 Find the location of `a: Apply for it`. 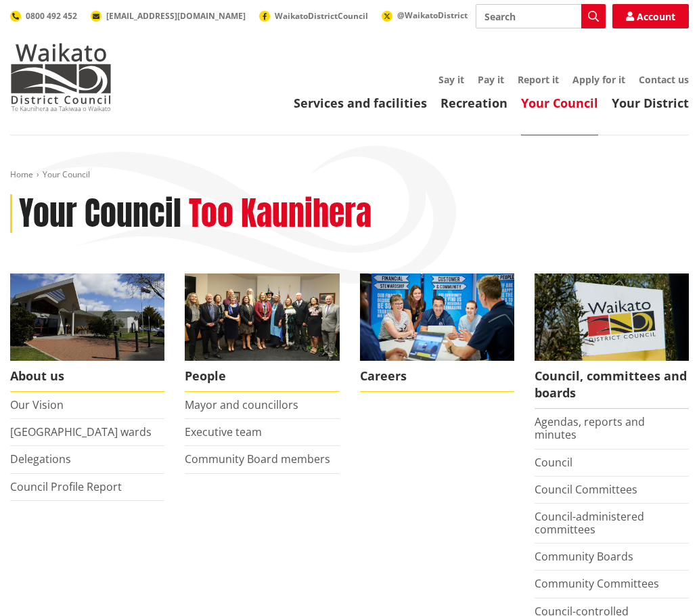

a: Apply for it is located at coordinates (599, 79).